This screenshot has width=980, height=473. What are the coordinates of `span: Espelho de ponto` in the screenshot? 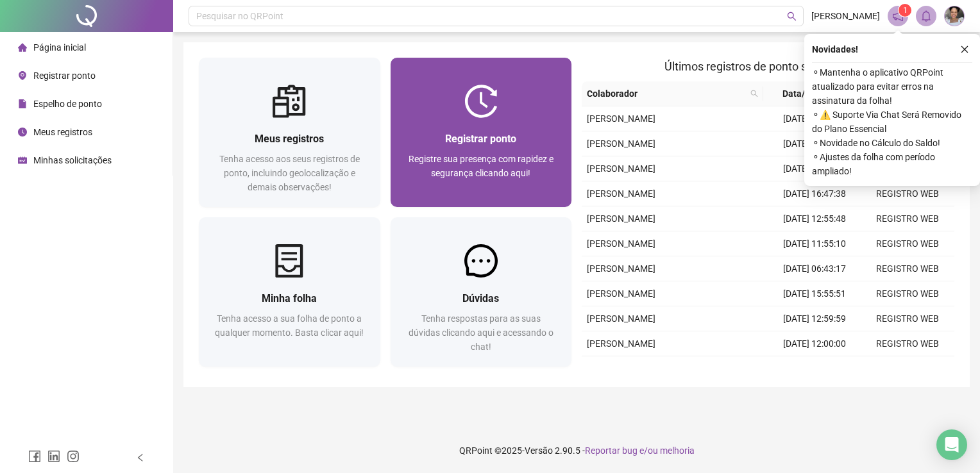 It's located at (67, 104).